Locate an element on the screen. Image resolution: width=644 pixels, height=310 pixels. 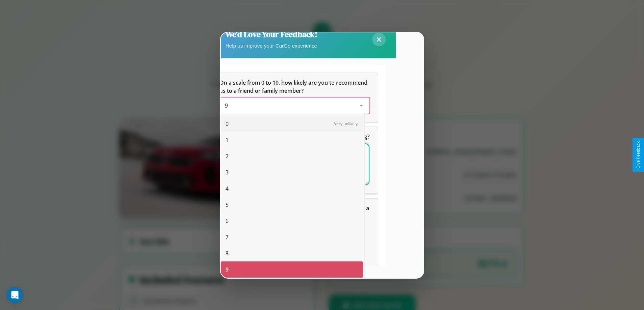
span: 6 is located at coordinates (227, 221).